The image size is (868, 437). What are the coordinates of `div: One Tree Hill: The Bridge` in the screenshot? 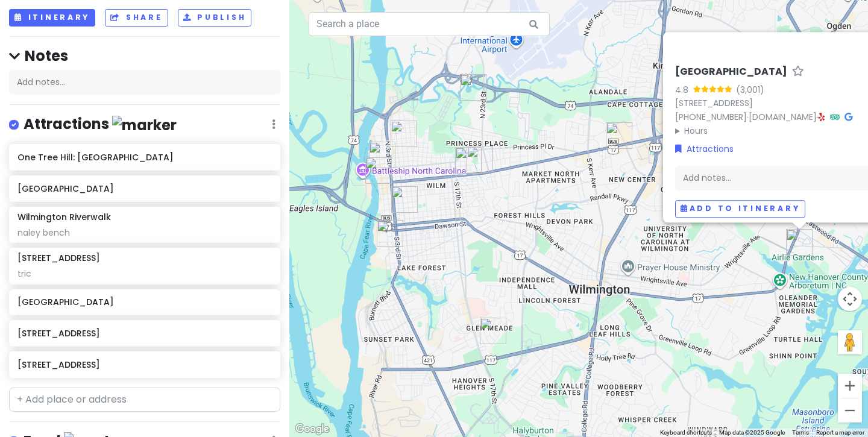 It's located at (404, 134).